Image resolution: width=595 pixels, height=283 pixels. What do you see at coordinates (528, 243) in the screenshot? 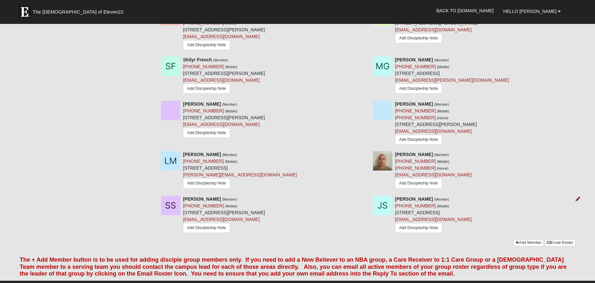
I see `a: Add Member` at bounding box center [528, 243].